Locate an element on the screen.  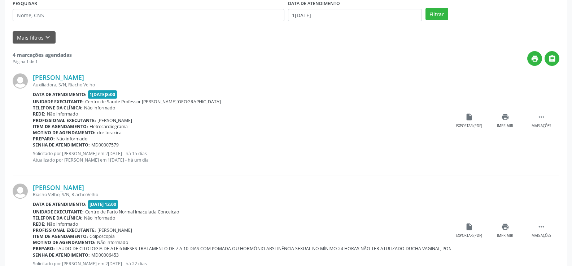
span: Centro de Parto Normal Imaculada Conceicao is located at coordinates (132, 212).